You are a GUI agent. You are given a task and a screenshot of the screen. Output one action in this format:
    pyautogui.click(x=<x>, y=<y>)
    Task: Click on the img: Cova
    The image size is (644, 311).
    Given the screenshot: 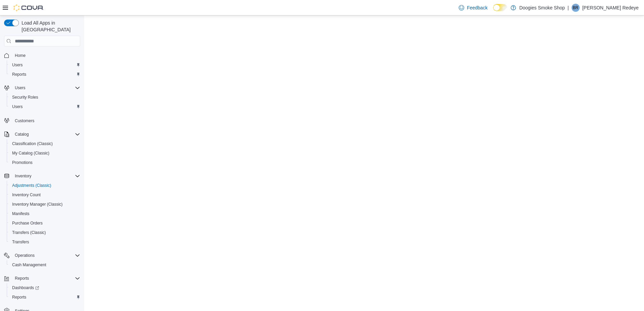 What is the action you would take?
    pyautogui.click(x=29, y=8)
    